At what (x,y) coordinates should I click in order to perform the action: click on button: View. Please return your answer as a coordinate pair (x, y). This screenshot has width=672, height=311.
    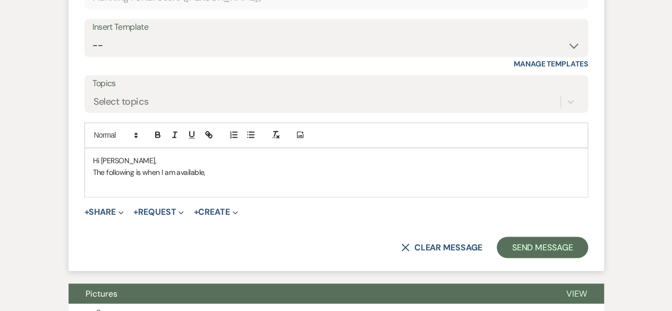
    Looking at the image, I should click on (576, 293).